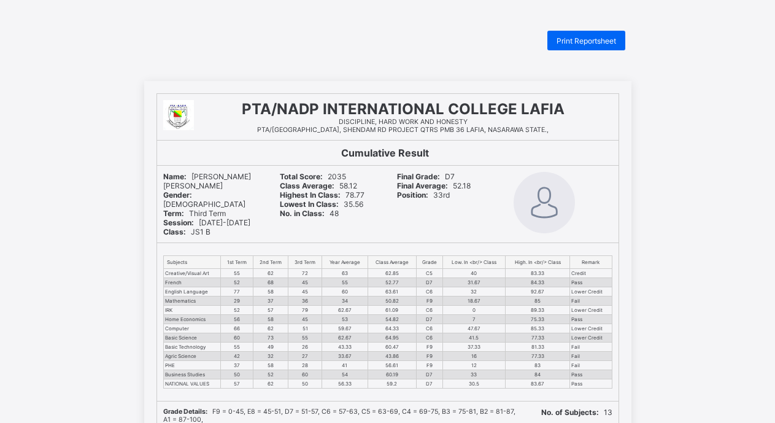  Describe the element at coordinates (538, 328) in the screenshot. I see `td: 85.33` at that location.